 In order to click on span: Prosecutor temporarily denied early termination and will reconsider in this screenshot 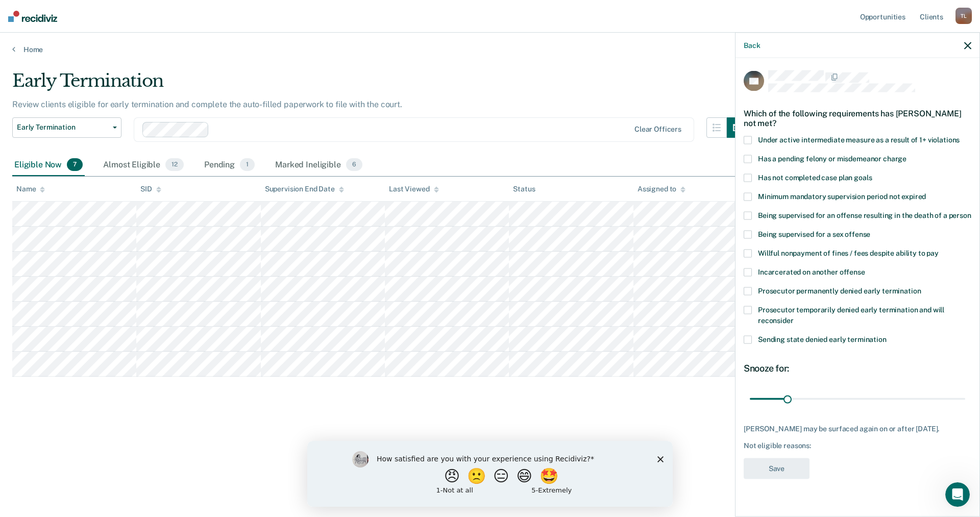, I will do `click(851, 314)`.